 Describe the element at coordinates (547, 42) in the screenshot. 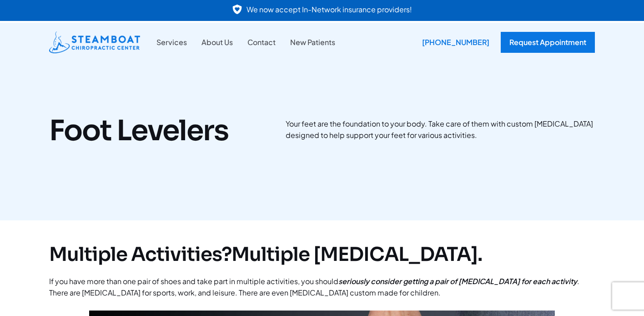

I see `a: Request Appointment` at that location.